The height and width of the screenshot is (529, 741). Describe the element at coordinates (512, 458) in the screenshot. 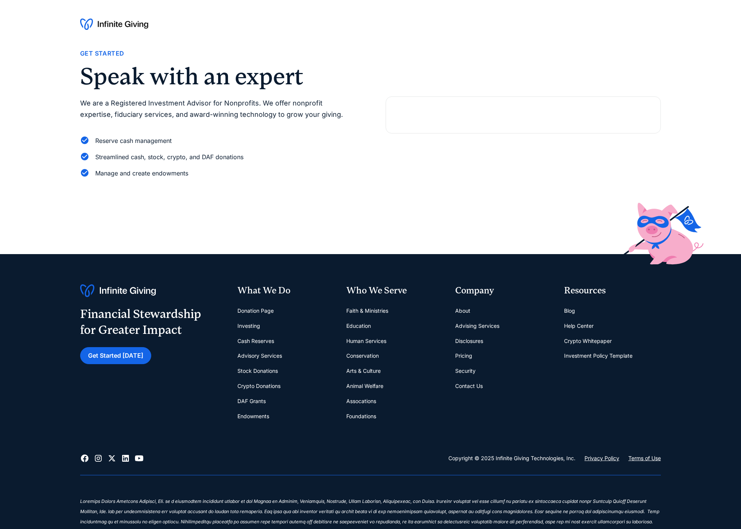

I see `div: Copyright © 2025 Infinite Giving Technologies, Inc.` at that location.